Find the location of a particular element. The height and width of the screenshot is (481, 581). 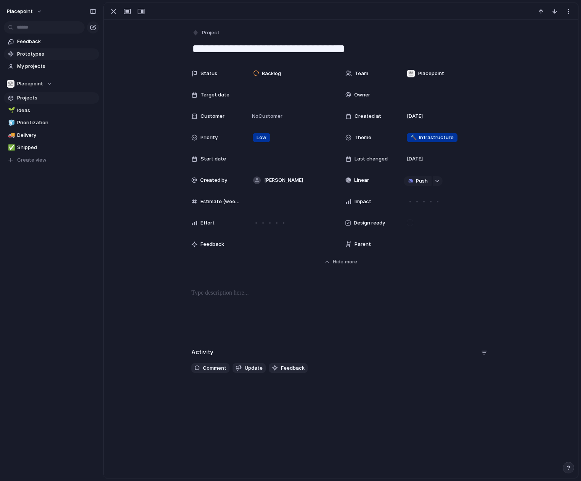

div: 🚚Delivery is located at coordinates (51, 135).